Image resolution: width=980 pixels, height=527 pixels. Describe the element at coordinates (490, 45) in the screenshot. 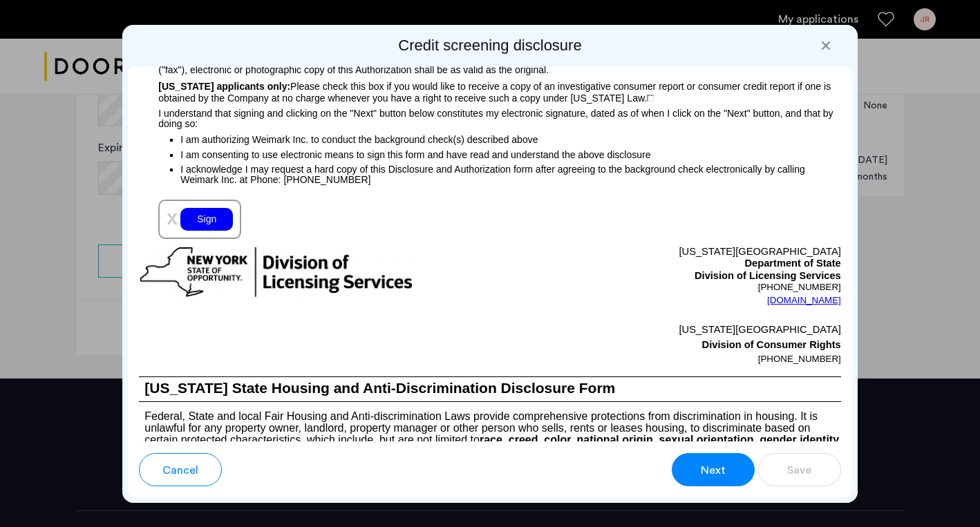

I see `h2: Credit screening disclosure` at that location.